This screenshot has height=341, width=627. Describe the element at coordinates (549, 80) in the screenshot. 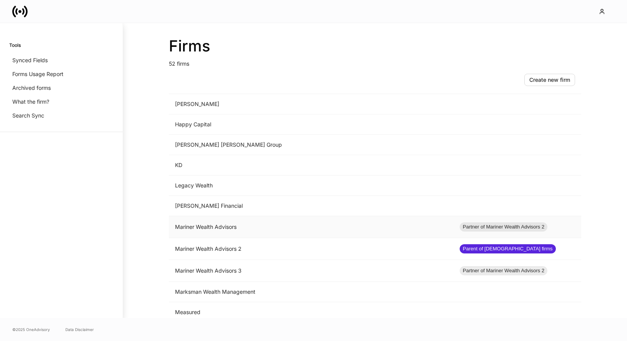

I see `button: Create new firm` at that location.